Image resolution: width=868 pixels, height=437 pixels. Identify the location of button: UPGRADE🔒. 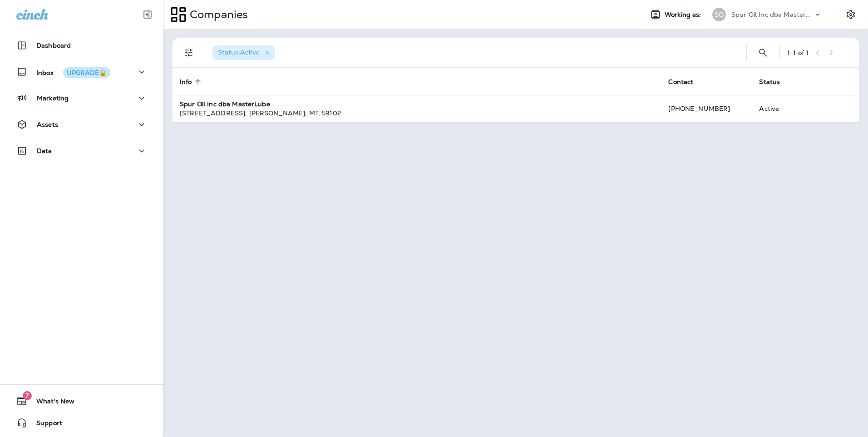
(87, 73).